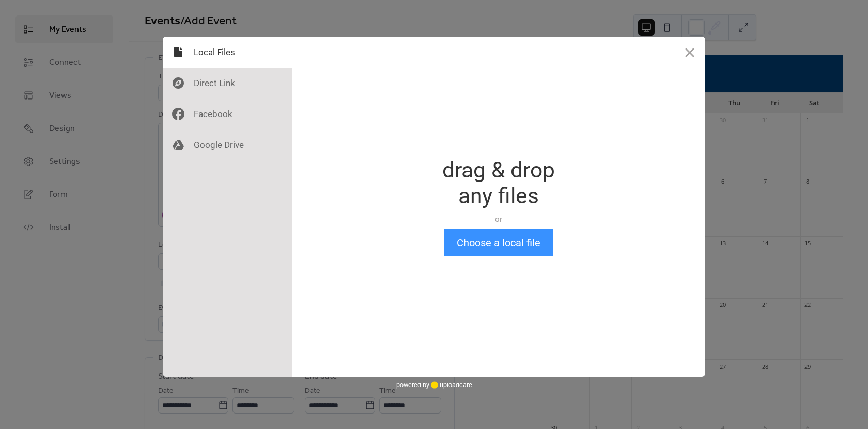 This screenshot has height=429, width=868. Describe the element at coordinates (227, 114) in the screenshot. I see `div: Facebook` at that location.